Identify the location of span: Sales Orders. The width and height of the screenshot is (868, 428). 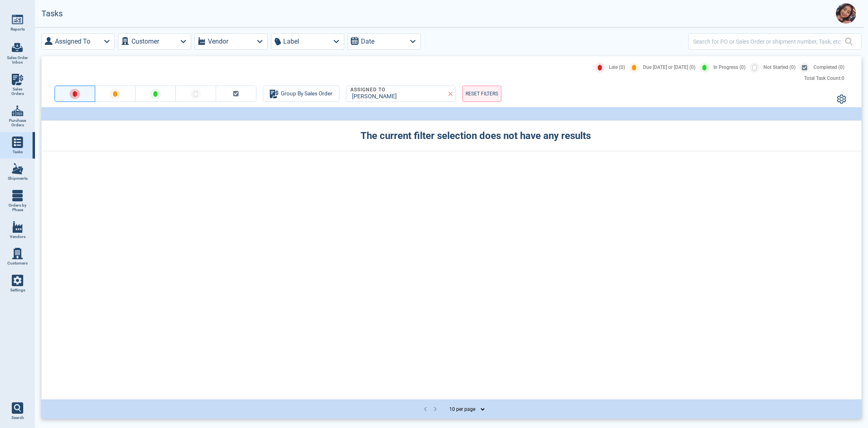
(17, 91).